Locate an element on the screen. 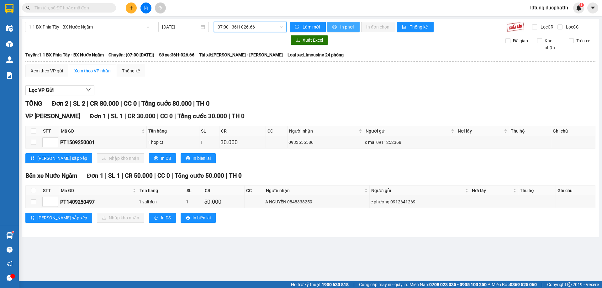 The width and height of the screenshot is (602, 288). span: Lọc CR is located at coordinates (546, 27).